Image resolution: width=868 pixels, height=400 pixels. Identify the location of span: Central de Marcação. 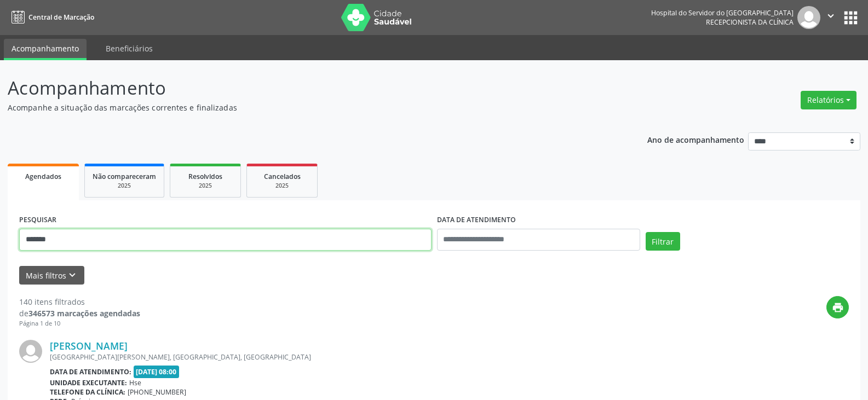
(61, 17).